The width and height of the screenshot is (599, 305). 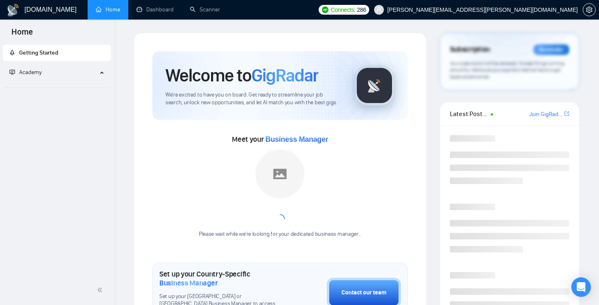 What do you see at coordinates (362, 10) in the screenshot?
I see `span: 286` at bounding box center [362, 10].